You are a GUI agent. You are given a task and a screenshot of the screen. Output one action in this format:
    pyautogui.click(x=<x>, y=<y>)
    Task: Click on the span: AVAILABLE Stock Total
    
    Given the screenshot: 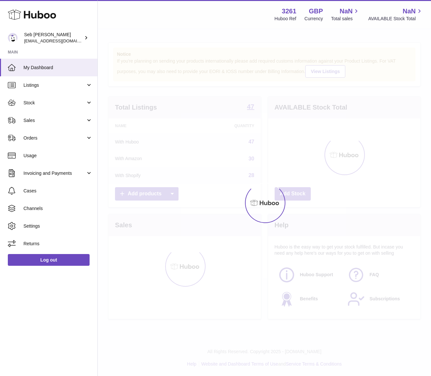 What is the action you would take?
    pyautogui.click(x=395, y=19)
    